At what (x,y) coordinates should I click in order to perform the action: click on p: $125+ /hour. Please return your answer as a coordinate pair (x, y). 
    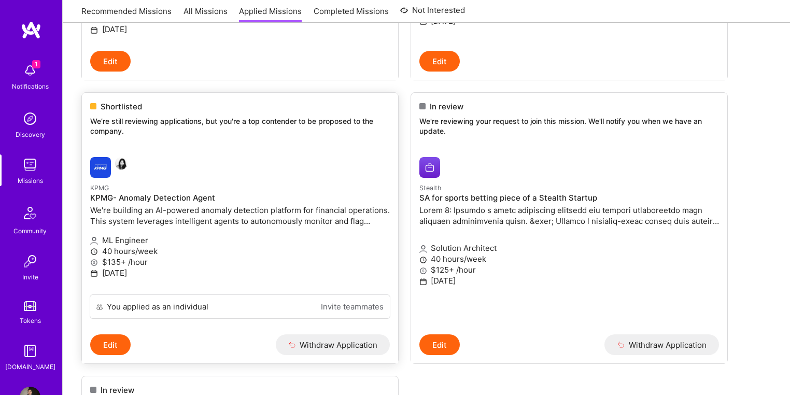
    Looking at the image, I should click on (569, 269).